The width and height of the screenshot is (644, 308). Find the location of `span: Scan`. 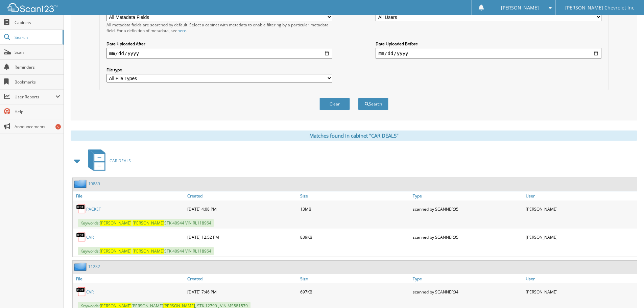

span: Scan is located at coordinates (37, 52).